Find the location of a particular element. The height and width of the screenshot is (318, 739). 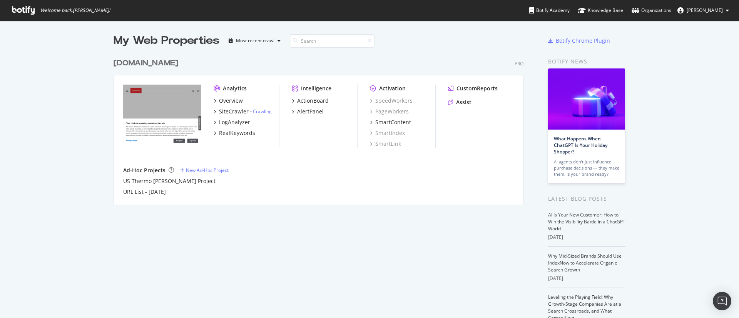

a: PageWorkers is located at coordinates (389, 112).